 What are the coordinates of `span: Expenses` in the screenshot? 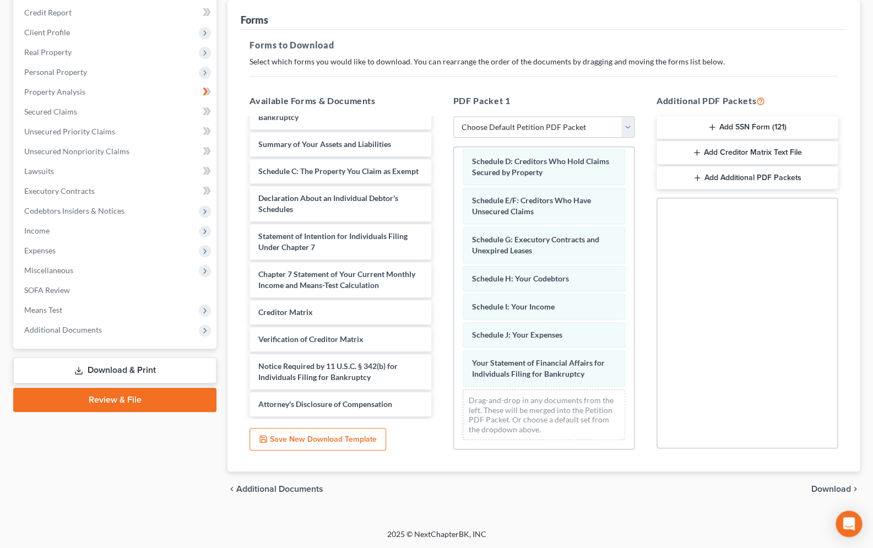 It's located at (40, 250).